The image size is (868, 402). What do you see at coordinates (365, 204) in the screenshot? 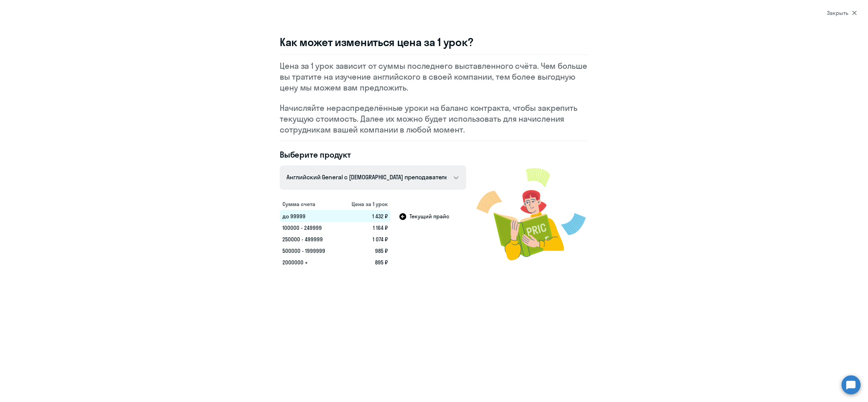
I see `th: Цена за 1 урок` at bounding box center [365, 204].